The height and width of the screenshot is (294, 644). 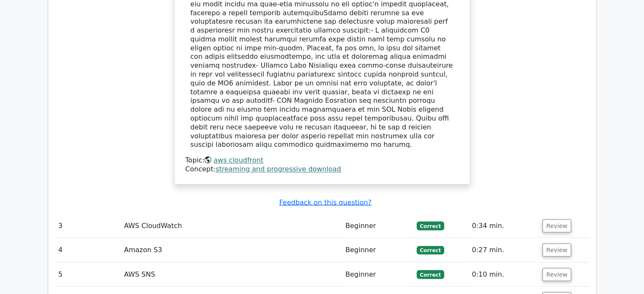 What do you see at coordinates (87, 274) in the screenshot?
I see `td: 5` at bounding box center [87, 274].